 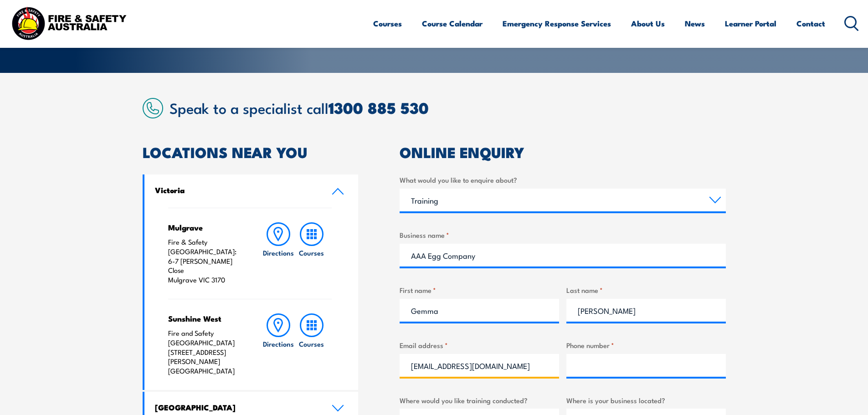 I want to click on h4: Sunshine West, so click(x=206, y=318).